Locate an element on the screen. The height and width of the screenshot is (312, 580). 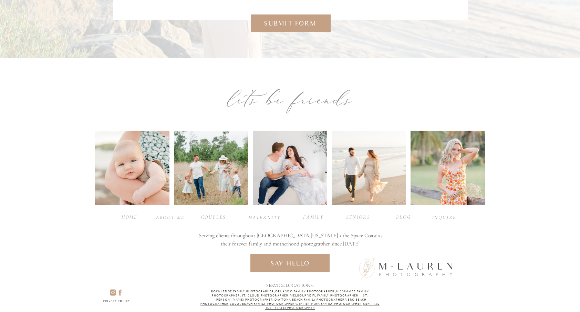
a: INQUIRE is located at coordinates (444, 217).